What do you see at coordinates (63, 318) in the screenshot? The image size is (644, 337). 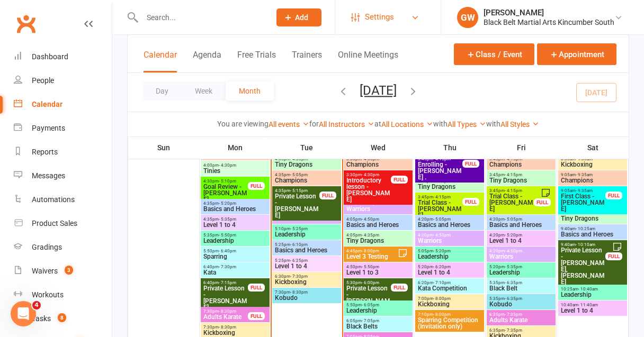 I see `a: Tasks 8` at bounding box center [63, 318].